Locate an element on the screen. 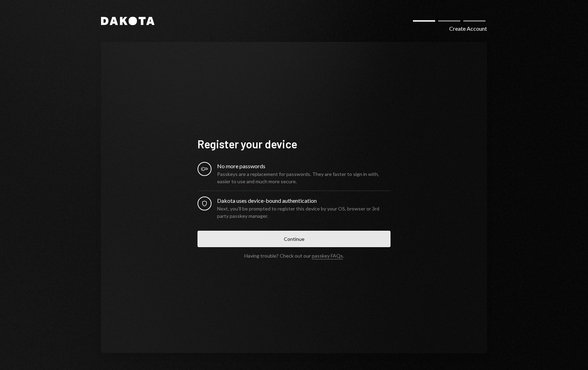  div: No more passwords is located at coordinates (303, 166).